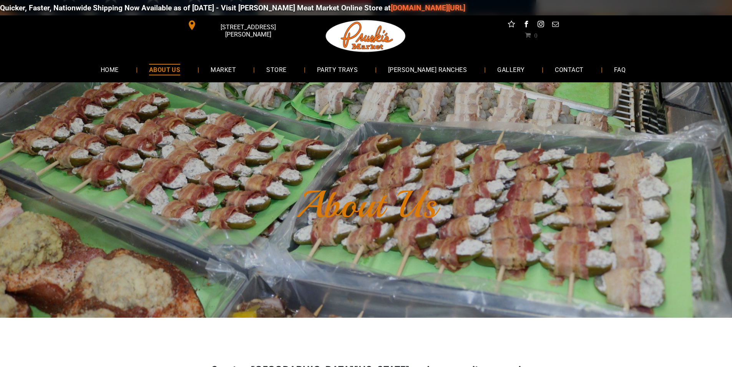  What do you see at coordinates (512, 25) in the screenshot?
I see `a: Social network` at bounding box center [512, 25].